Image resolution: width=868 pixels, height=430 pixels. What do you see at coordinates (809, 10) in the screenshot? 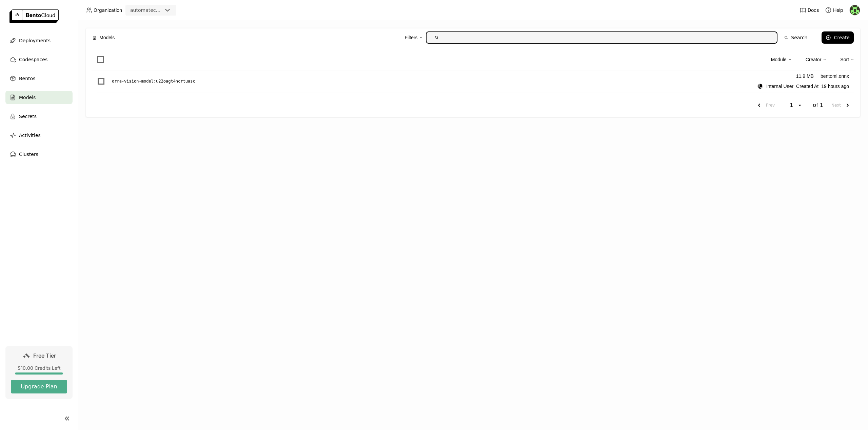
I see `a: Docs` at bounding box center [809, 10].